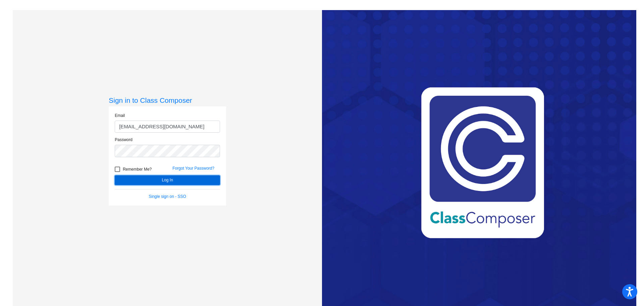 The height and width of the screenshot is (306, 644). What do you see at coordinates (137, 170) in the screenshot?
I see `span: Remember Me?` at bounding box center [137, 170].